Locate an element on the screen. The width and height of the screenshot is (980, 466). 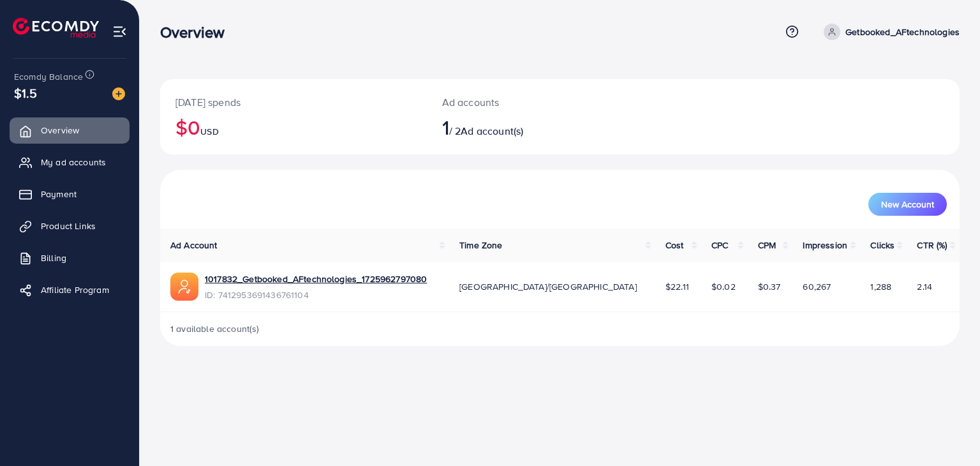
span: USD is located at coordinates (209, 131).